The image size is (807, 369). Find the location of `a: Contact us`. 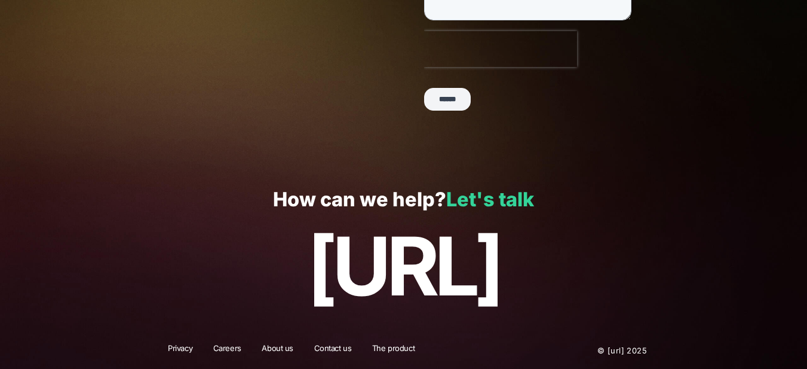

a: Contact us is located at coordinates (333, 350).